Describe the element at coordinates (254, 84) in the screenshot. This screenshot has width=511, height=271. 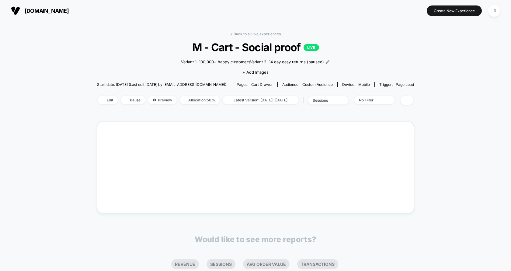
I see `div: Pages:` at that location.